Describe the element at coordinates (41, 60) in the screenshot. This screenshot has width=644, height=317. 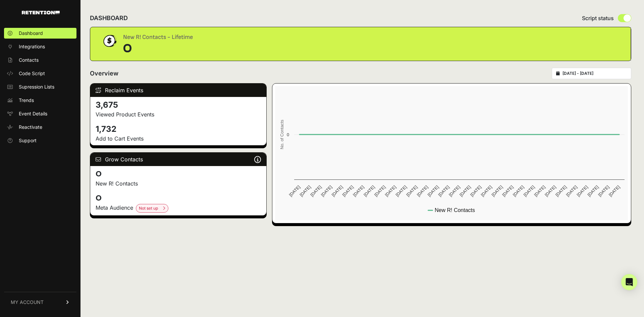
I see `a: Contacts` at that location.